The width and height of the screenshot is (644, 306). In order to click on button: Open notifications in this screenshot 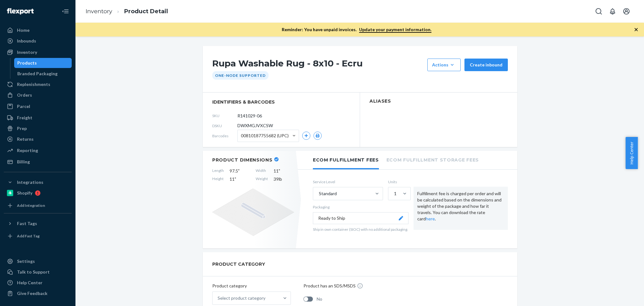, I will do `click(613, 11)`.